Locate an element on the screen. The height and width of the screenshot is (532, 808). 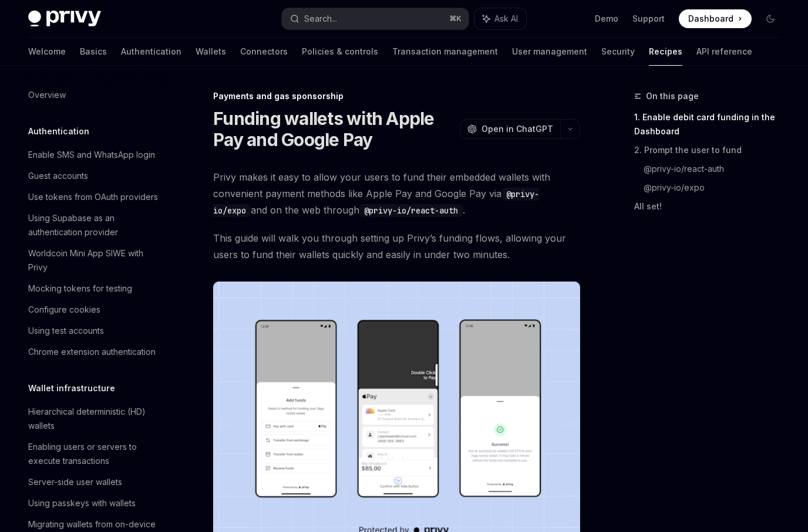
a: Transaction management is located at coordinates (445, 52).